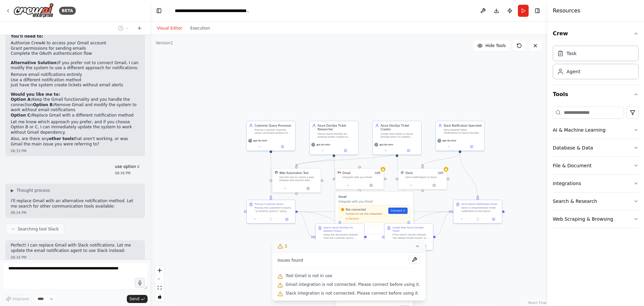  Describe the element at coordinates (347, 173) in the screenshot. I see `div: Gmail` at that location.